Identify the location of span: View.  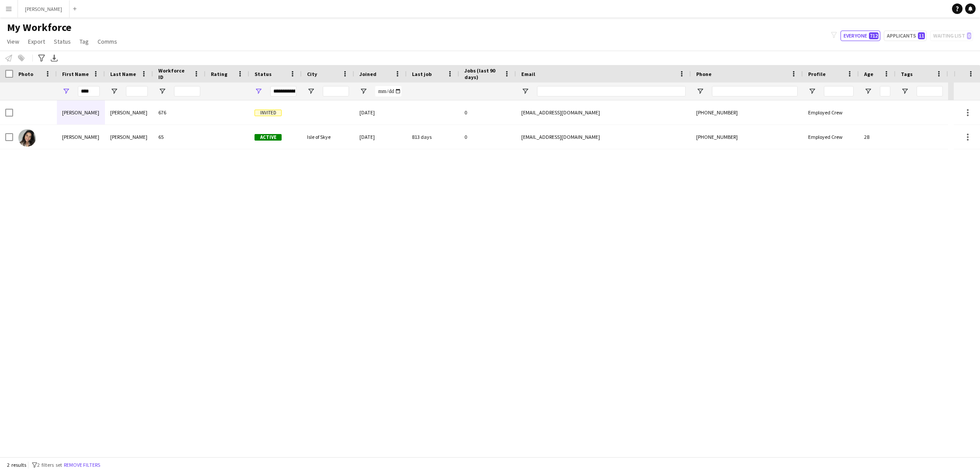
(13, 41).